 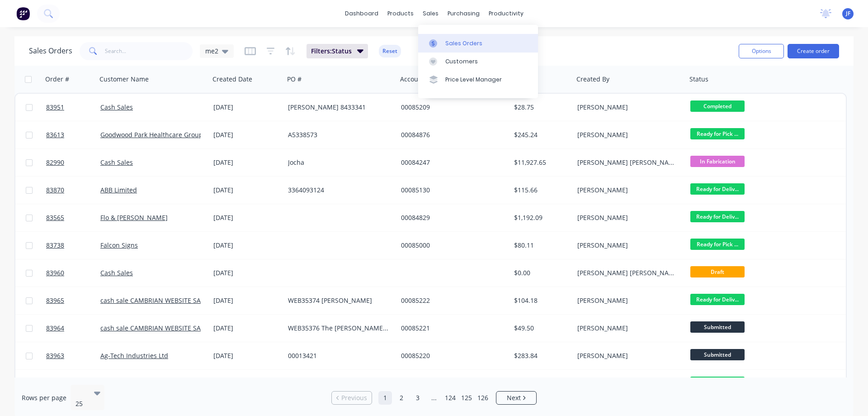 I want to click on div: Sales Orders, so click(x=464, y=44).